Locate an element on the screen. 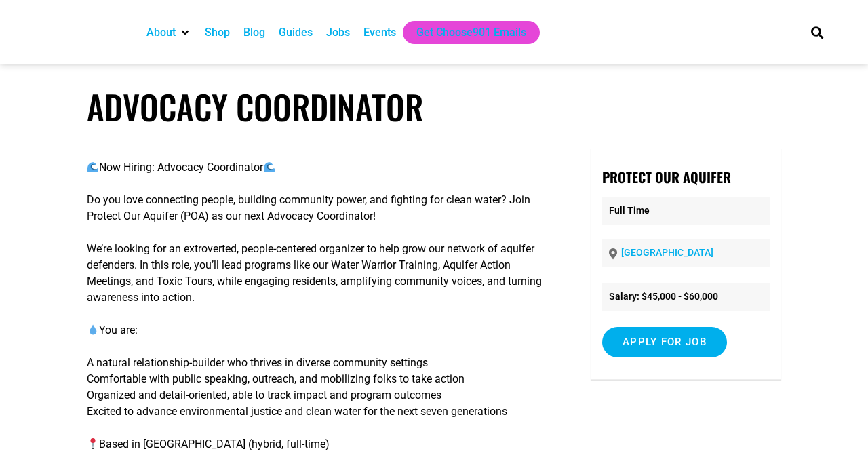 This screenshot has width=868, height=468. strong: Protect Our Aquifer is located at coordinates (667, 177).